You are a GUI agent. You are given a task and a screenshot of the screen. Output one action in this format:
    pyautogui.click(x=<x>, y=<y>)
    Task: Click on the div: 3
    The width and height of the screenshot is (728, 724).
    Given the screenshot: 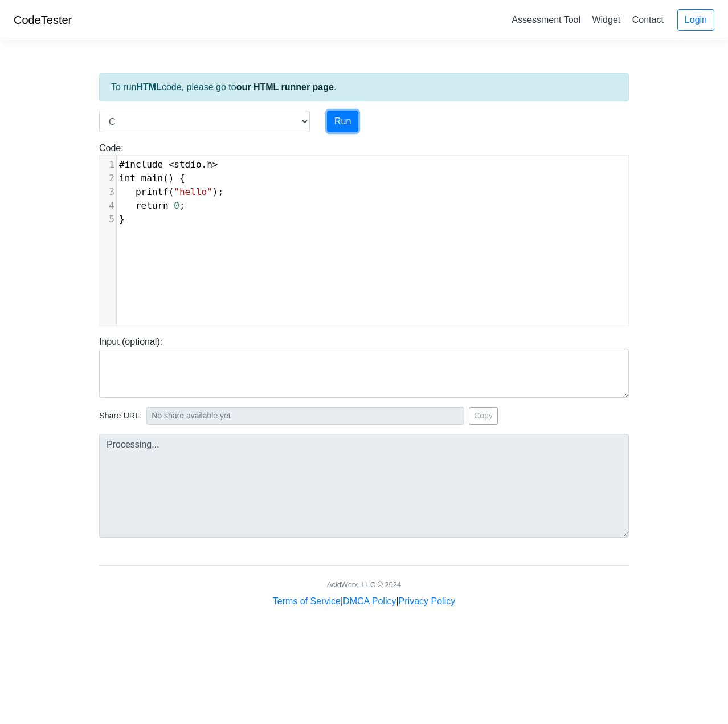 What is the action you would take?
    pyautogui.click(x=108, y=192)
    